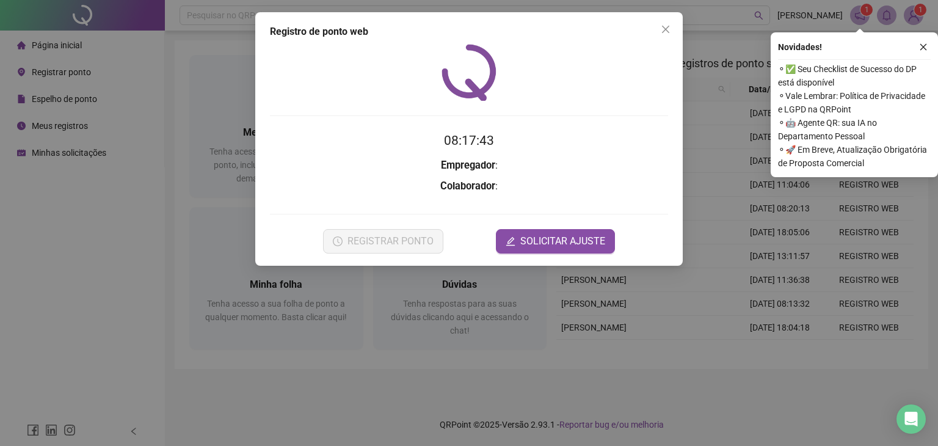 Image resolution: width=938 pixels, height=446 pixels. Describe the element at coordinates (383, 241) in the screenshot. I see `button: REGISTRAR PONTO` at that location.